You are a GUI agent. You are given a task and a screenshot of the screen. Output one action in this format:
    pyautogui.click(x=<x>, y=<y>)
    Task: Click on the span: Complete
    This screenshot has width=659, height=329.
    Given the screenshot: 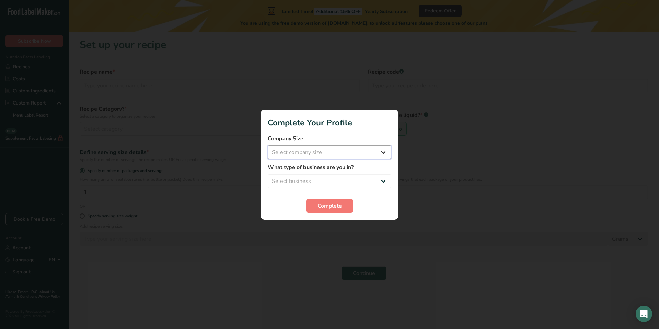 What is the action you would take?
    pyautogui.click(x=330, y=206)
    